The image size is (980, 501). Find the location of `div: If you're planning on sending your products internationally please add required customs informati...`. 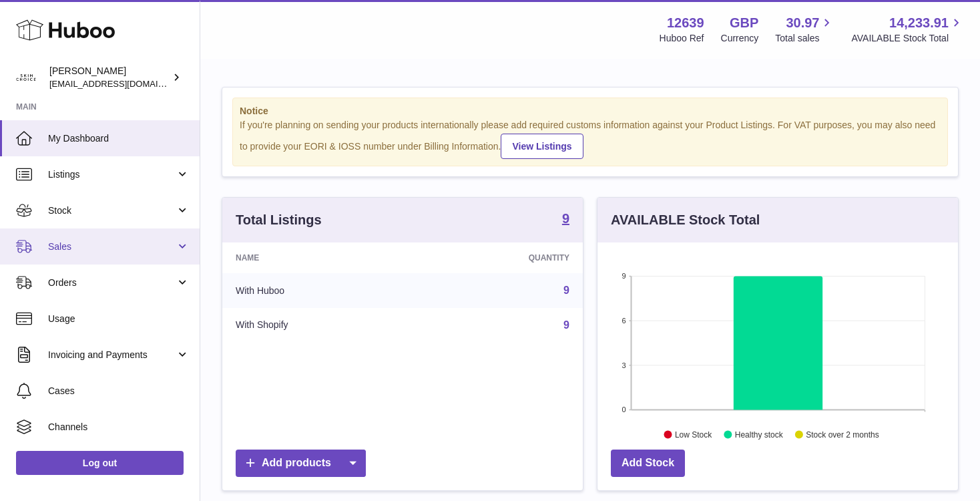

div: If you're planning on sending your products internationally please add required customs informati... is located at coordinates (590, 139).